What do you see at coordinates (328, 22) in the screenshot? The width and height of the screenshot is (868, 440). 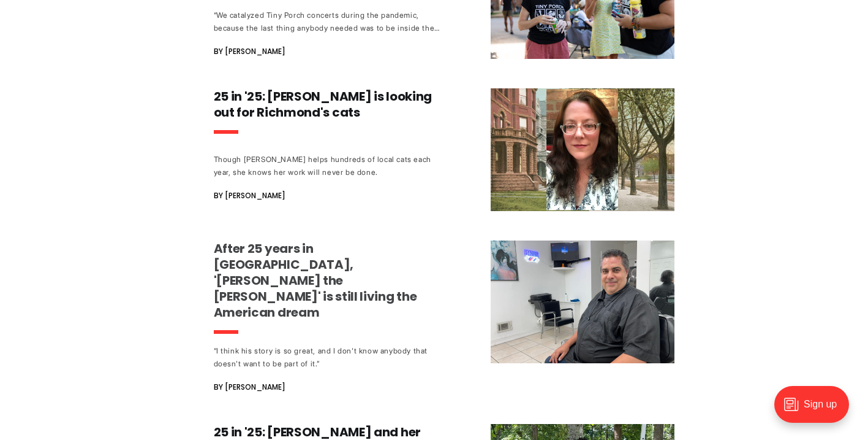 I see `div: “We catalyzed Tiny Porch concerts during the pandemic, because the last thing anybody needed was ...` at bounding box center [328, 22].